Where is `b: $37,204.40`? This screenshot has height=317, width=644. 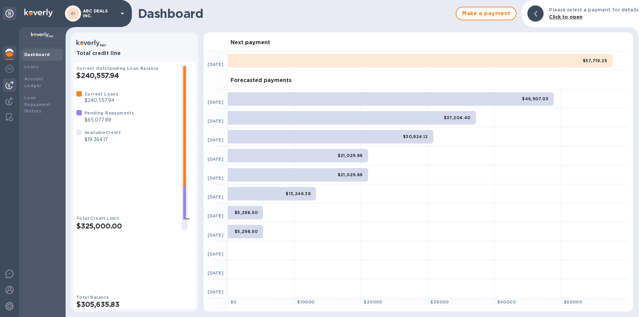 b: $37,204.40 is located at coordinates (457, 118).